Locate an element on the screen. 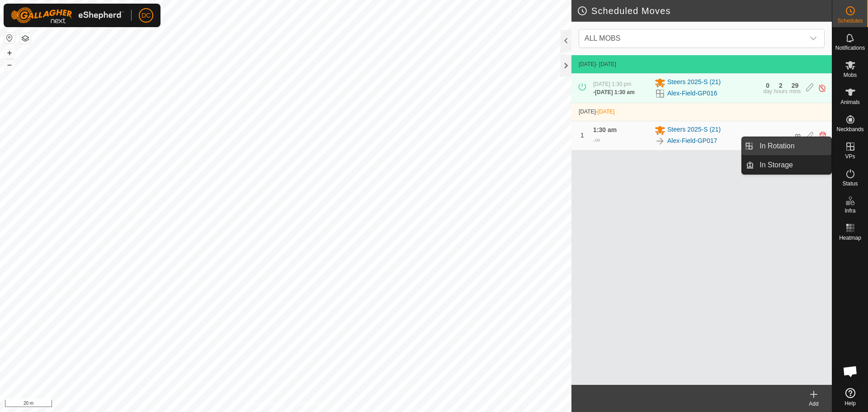 The height and width of the screenshot is (412, 868). a: Contact Us is located at coordinates (308, 404).